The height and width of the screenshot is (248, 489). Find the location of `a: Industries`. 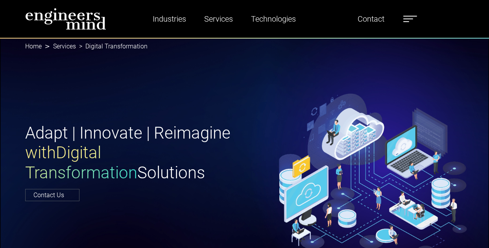

a: Industries is located at coordinates (169, 19).